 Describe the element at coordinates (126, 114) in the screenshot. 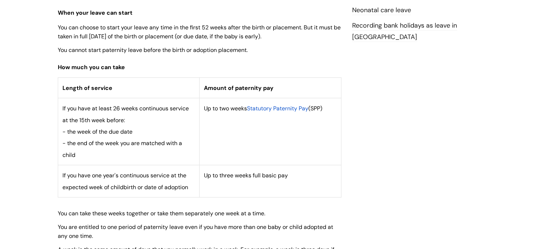

I see `span: If you have at least 26 weeks continuous service at the 15th week before:` at that location.